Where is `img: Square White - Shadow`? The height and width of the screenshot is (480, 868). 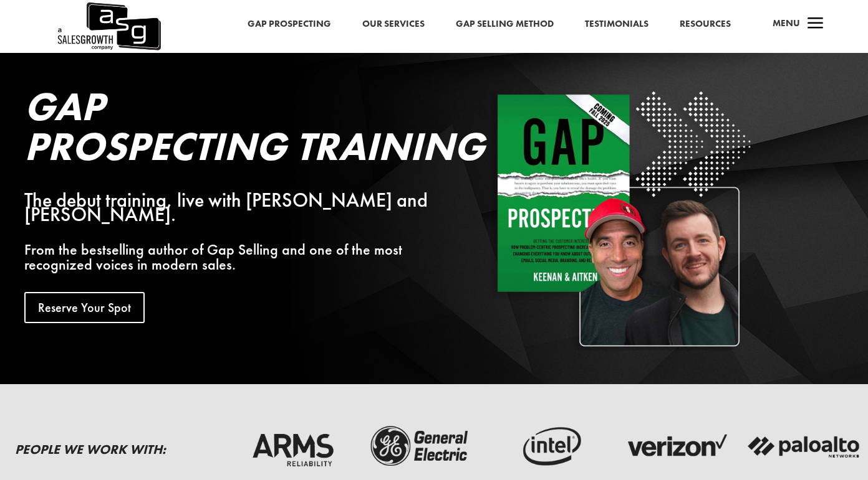
img: Square White - Shadow is located at coordinates (622, 218).